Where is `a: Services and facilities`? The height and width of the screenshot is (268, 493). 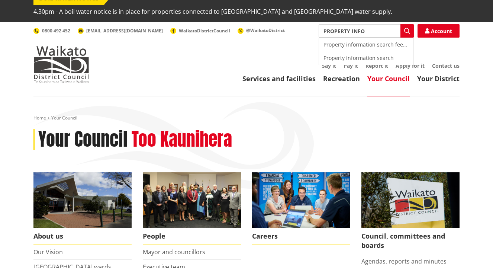 a: Services and facilities is located at coordinates (279, 78).